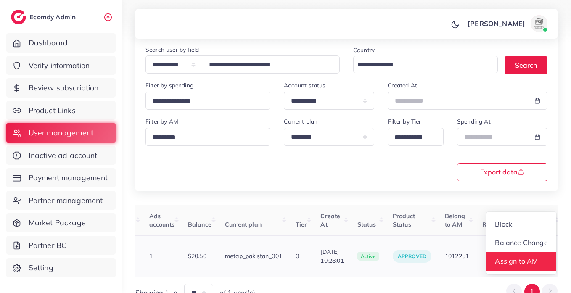  I want to click on span: Setting, so click(41, 268).